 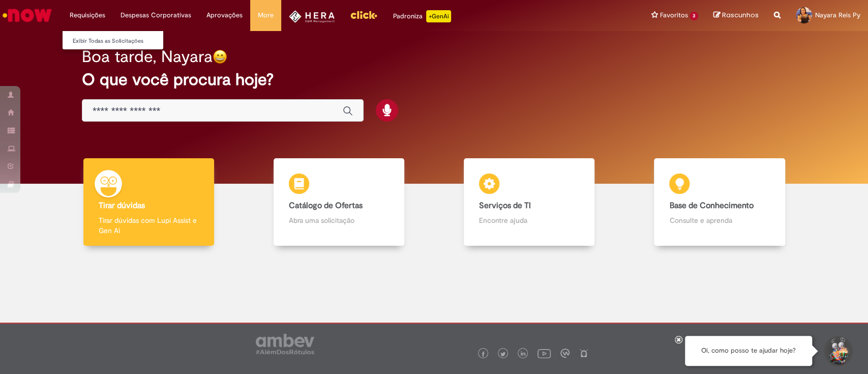 What do you see at coordinates (530, 202) in the screenshot?
I see `a: Serviços de TI Encontre ajuda` at bounding box center [530, 202].